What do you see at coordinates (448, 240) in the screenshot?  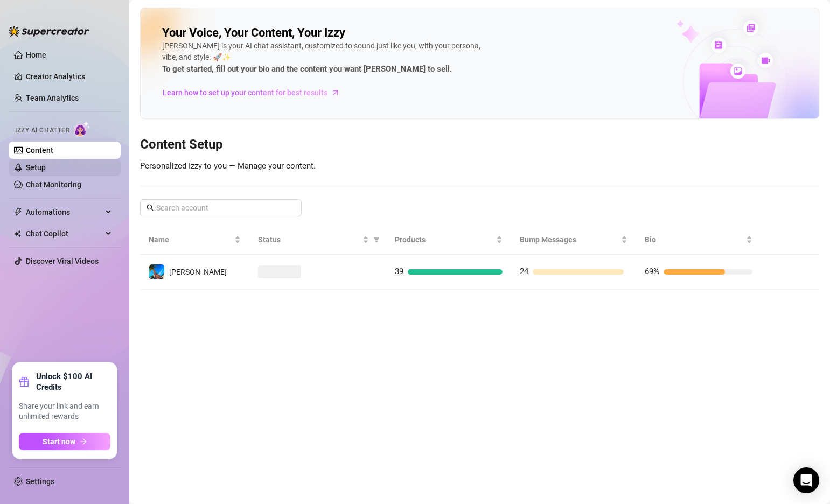 I see `th: Products` at bounding box center [448, 240].